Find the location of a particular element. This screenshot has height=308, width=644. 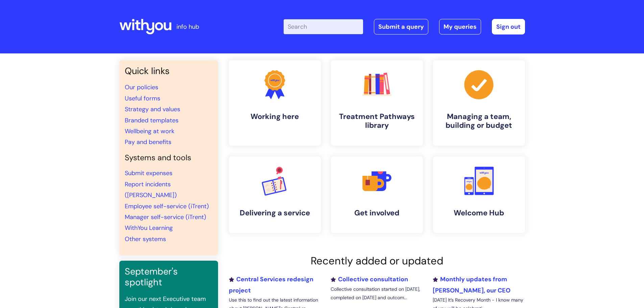

a: Treatment Pathways library is located at coordinates (377, 103).